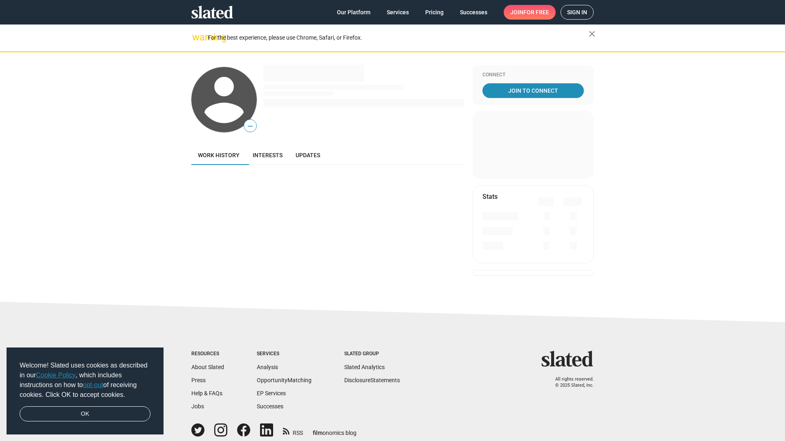 This screenshot has width=785, height=441. What do you see at coordinates (293, 431) in the screenshot?
I see `a: RSS` at bounding box center [293, 431].